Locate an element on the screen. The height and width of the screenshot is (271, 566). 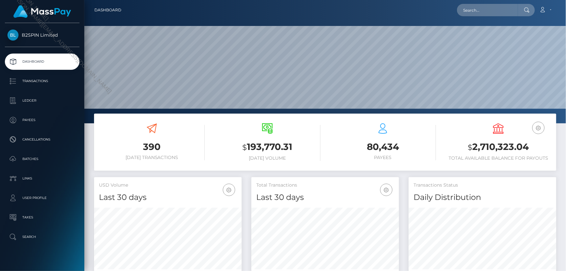
p: Transactions is located at coordinates (42, 81).